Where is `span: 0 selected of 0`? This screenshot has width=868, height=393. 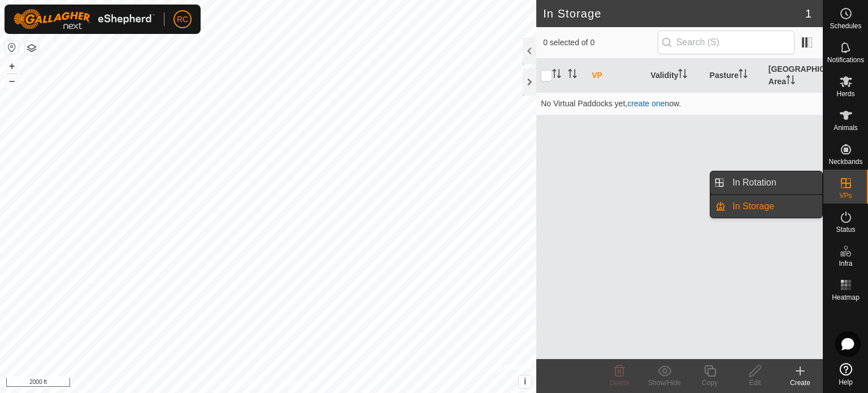 span: 0 selected of 0 is located at coordinates (600, 42).